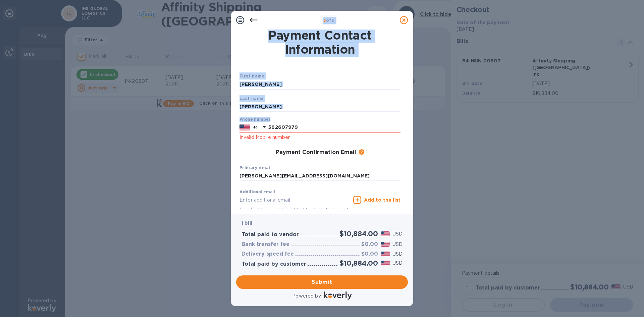  What do you see at coordinates (382, 200) in the screenshot?
I see `u: Add to the list` at bounding box center [382, 200].